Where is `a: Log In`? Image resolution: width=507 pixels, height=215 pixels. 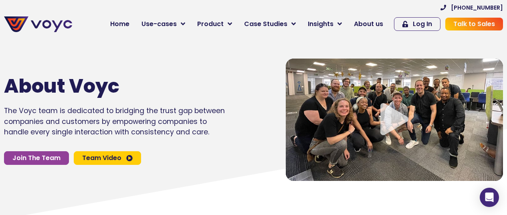
a: Log In is located at coordinates (417, 24).